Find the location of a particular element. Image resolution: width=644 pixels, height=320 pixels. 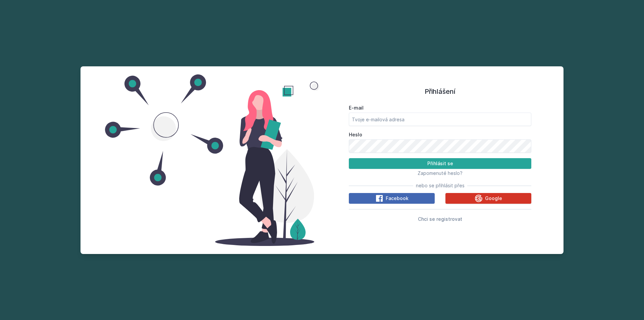

label: E-mail is located at coordinates (440, 108).